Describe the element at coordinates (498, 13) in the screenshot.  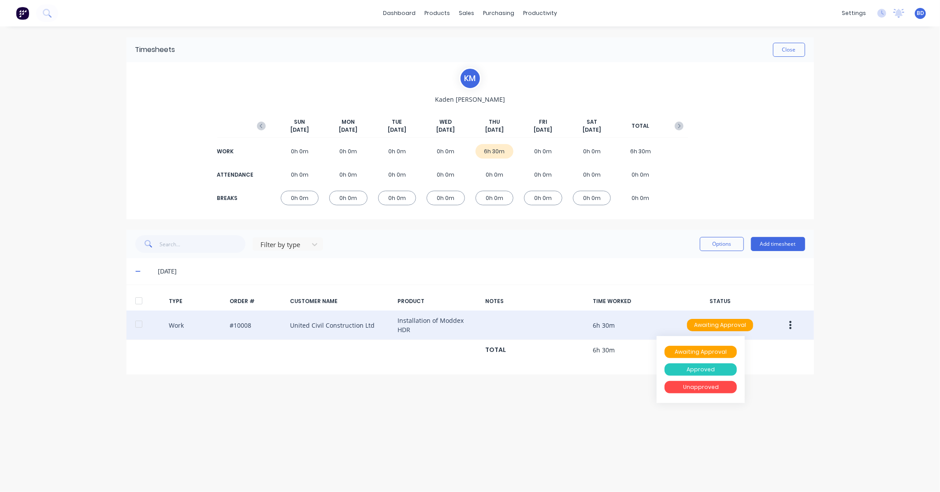
I see `div: purchasing` at that location.